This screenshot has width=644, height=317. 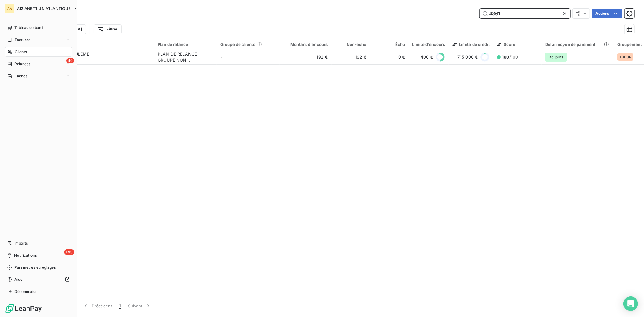 I want to click on span: Déconnexion, so click(x=26, y=292).